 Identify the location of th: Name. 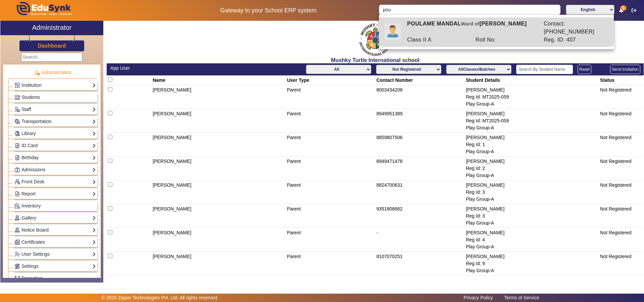
(218, 80).